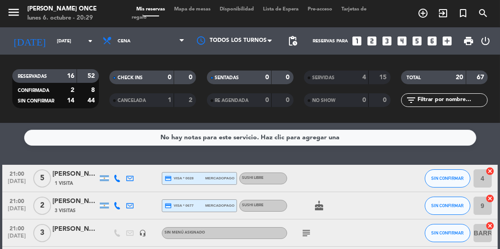  I want to click on i: looks_3, so click(387, 41).